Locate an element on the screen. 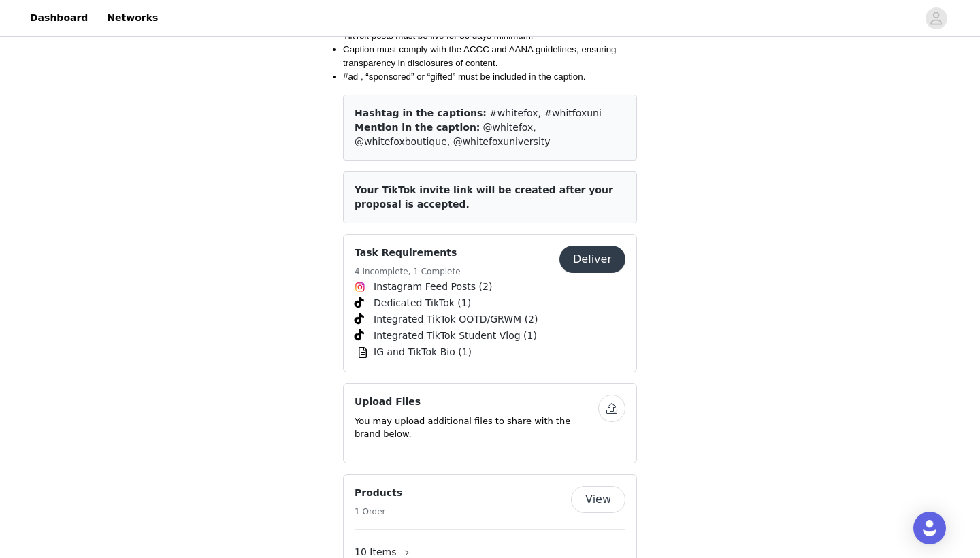  div: Task Requirements is located at coordinates (490, 303).